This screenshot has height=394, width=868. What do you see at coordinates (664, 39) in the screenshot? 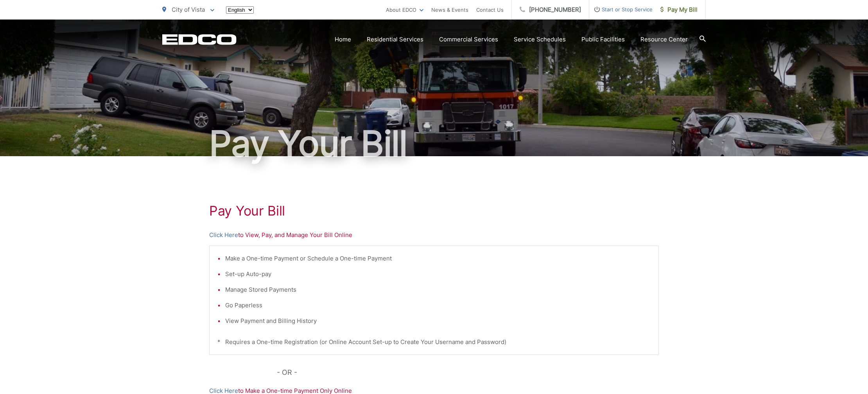
I see `a: Resource Center` at bounding box center [664, 39].